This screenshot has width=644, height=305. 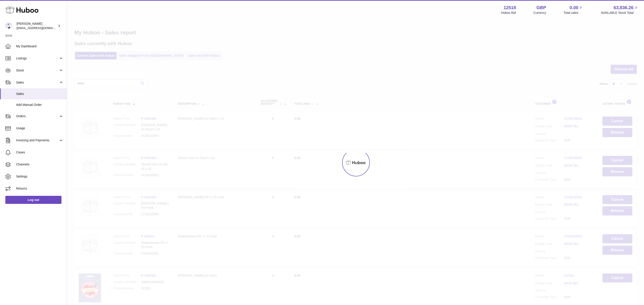 What do you see at coordinates (40, 105) in the screenshot?
I see `span: Add Manual Order` at bounding box center [40, 105].